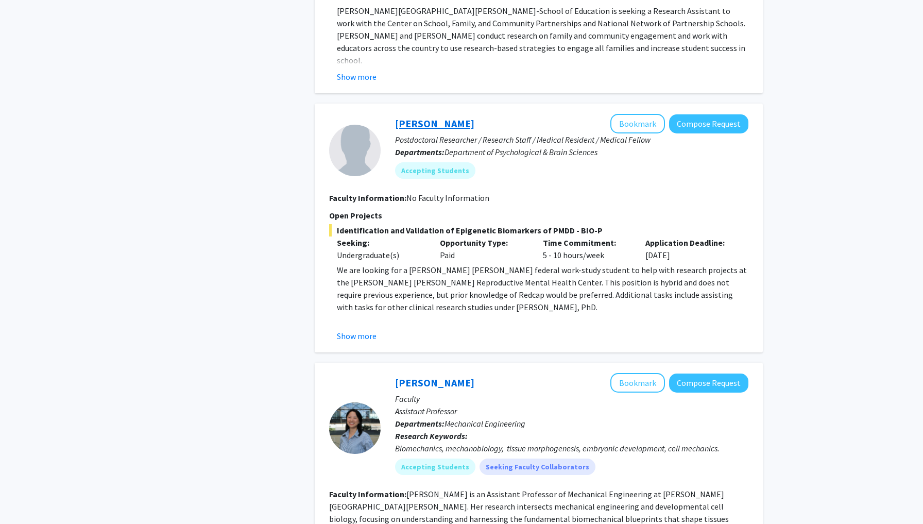 The width and height of the screenshot is (923, 524). What do you see at coordinates (689, 243) in the screenshot?
I see `p: Application Deadline:` at bounding box center [689, 243].